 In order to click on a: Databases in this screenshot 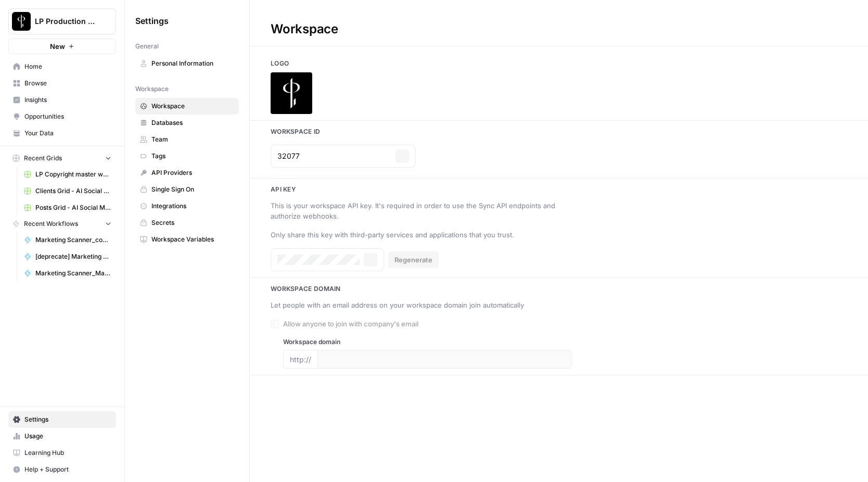, I will do `click(187, 122)`.